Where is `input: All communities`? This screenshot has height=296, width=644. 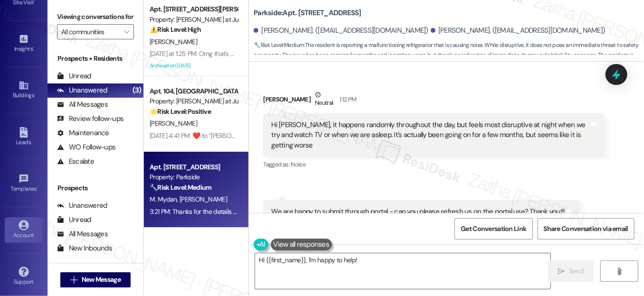 input: All communities is located at coordinates (90, 32).